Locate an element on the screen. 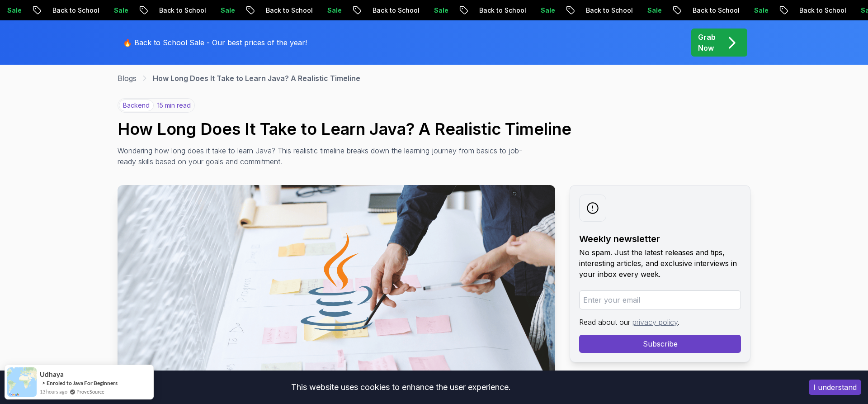  span: 13 hours ago is located at coordinates (53, 391).